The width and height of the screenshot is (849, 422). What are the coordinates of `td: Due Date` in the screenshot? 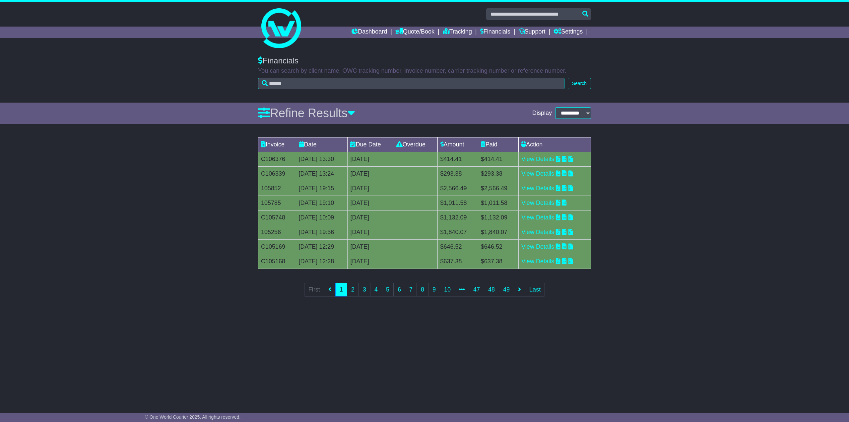 It's located at (370, 144).